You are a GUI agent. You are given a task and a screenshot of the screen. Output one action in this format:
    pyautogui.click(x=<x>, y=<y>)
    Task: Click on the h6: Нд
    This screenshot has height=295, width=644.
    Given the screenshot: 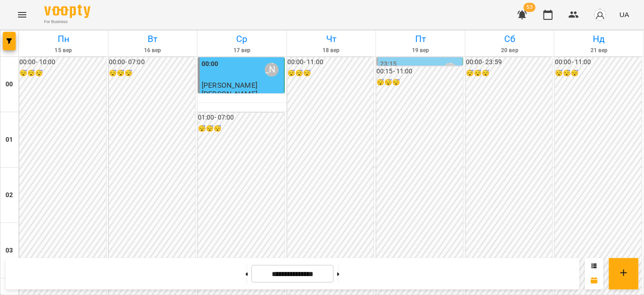 What is the action you would take?
    pyautogui.click(x=599, y=39)
    